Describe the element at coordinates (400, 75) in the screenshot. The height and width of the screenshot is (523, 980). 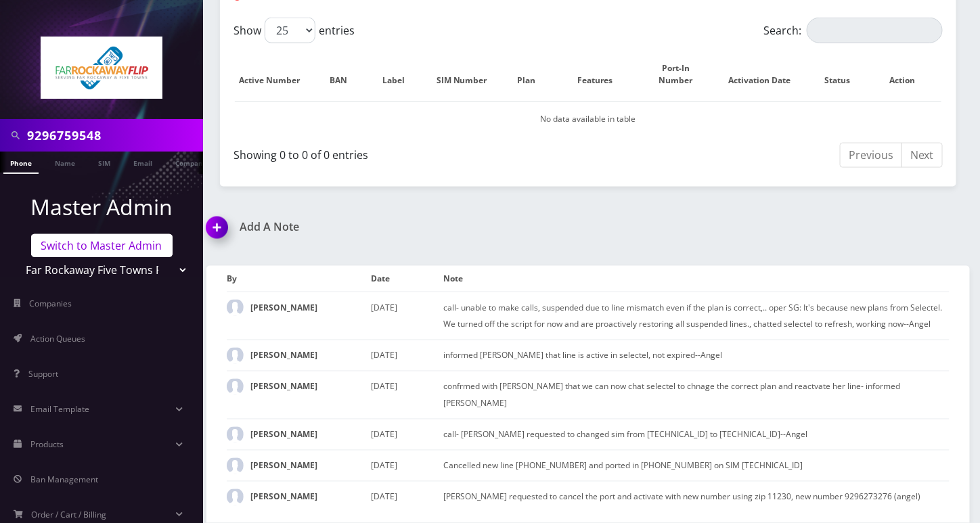
I see `th: Label: activate to sort column ascending` at that location.